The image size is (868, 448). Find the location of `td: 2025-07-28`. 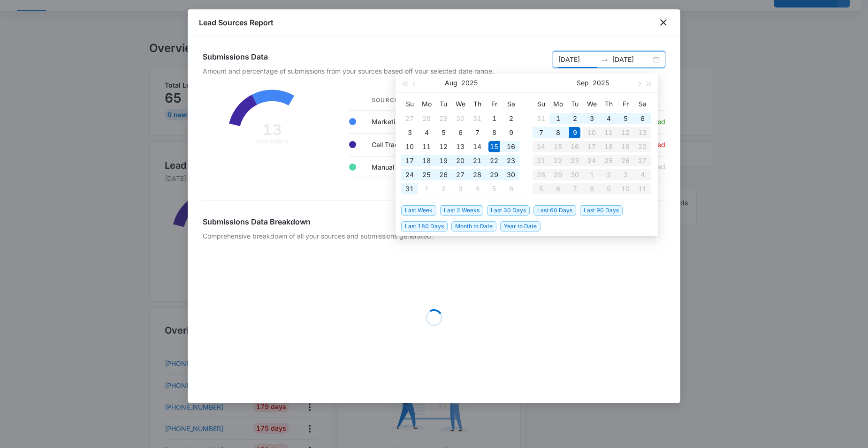

td: 2025-07-28 is located at coordinates (426, 119).